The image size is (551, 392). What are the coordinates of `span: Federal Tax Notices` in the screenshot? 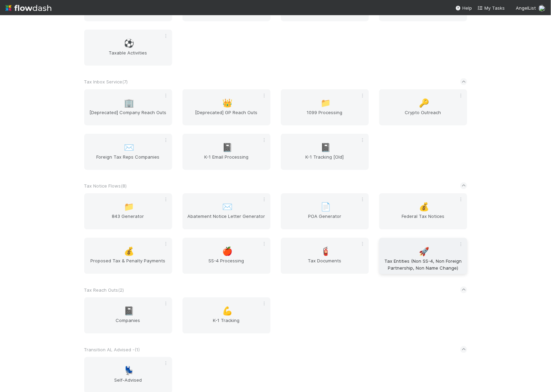 It's located at (423, 220).